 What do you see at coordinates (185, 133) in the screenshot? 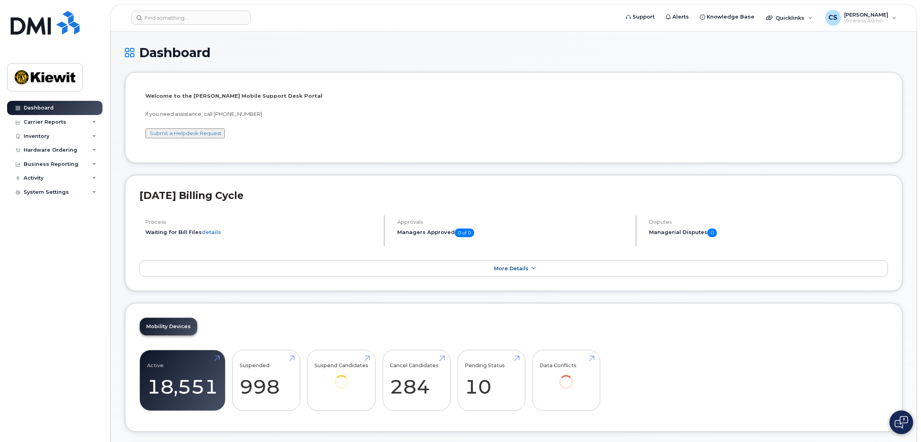
I see `button: Submit a Helpdesk Request` at bounding box center [185, 133].